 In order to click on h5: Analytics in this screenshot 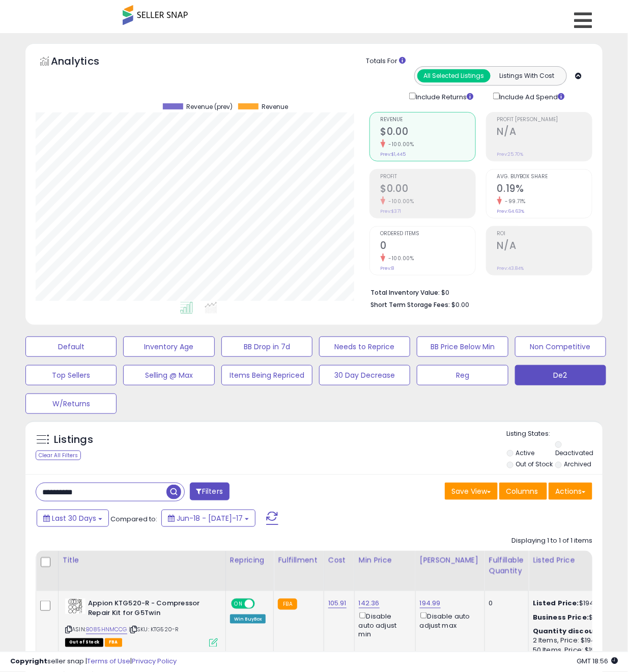, I will do `click(85, 62)`.